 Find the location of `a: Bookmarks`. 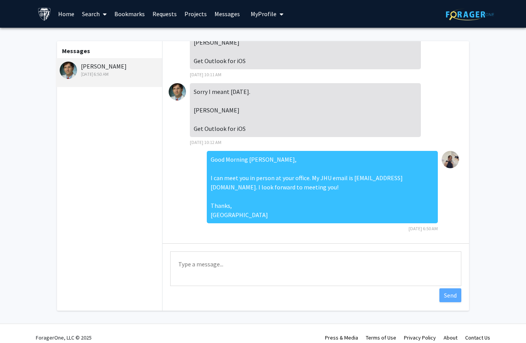

a: Bookmarks is located at coordinates (129, 14).